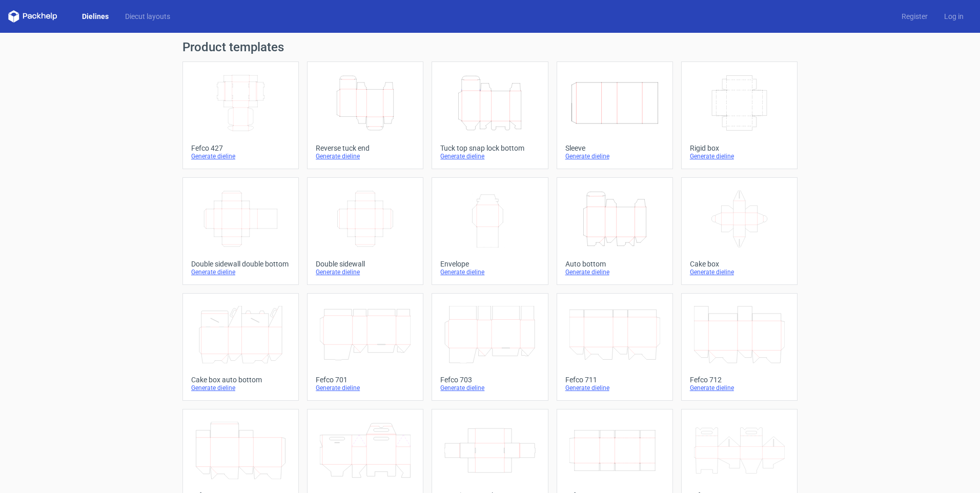 The height and width of the screenshot is (493, 980). I want to click on div: Auto bottom, so click(614, 264).